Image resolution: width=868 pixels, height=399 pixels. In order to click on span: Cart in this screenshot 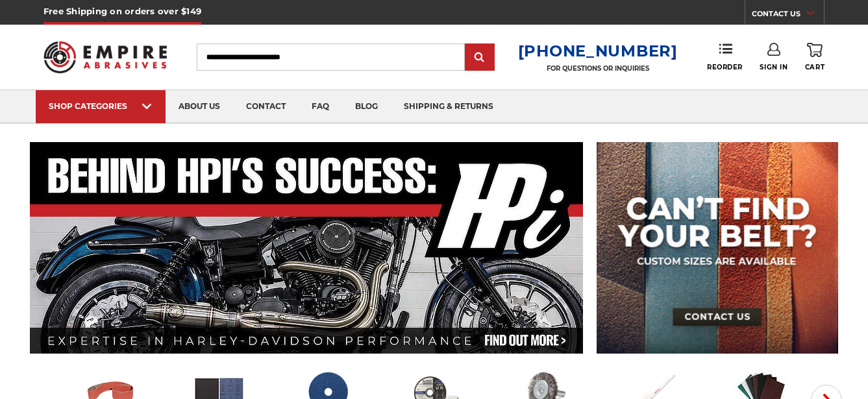, I will do `click(814, 67)`.